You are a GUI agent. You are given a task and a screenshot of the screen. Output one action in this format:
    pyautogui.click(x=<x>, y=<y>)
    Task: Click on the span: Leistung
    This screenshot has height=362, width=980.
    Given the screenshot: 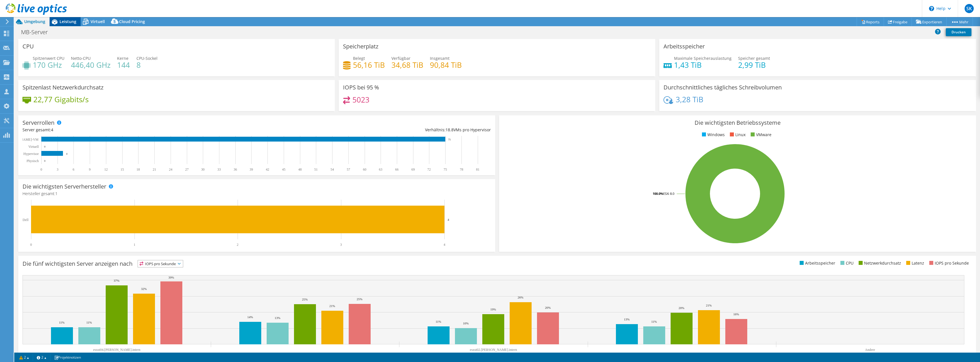 What is the action you would take?
    pyautogui.click(x=68, y=21)
    